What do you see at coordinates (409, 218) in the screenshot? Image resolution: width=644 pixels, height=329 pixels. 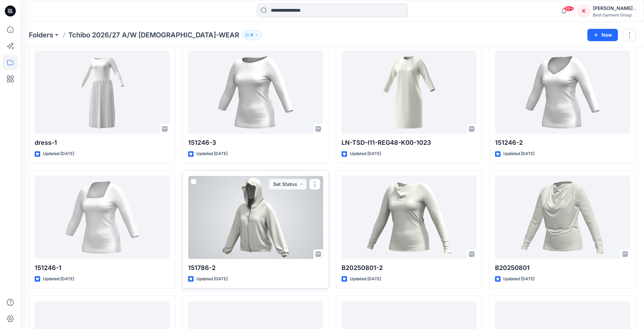 I see `a: B20250801-2` at bounding box center [409, 218].